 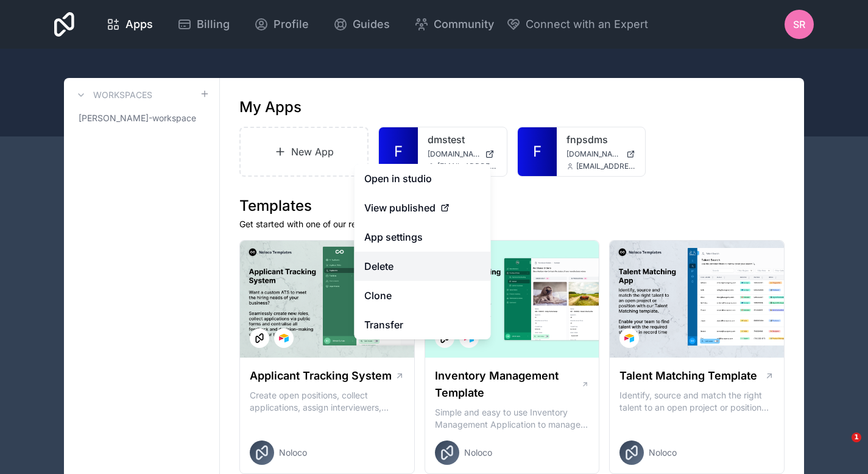 I want to click on a: dmstest, so click(x=463, y=139).